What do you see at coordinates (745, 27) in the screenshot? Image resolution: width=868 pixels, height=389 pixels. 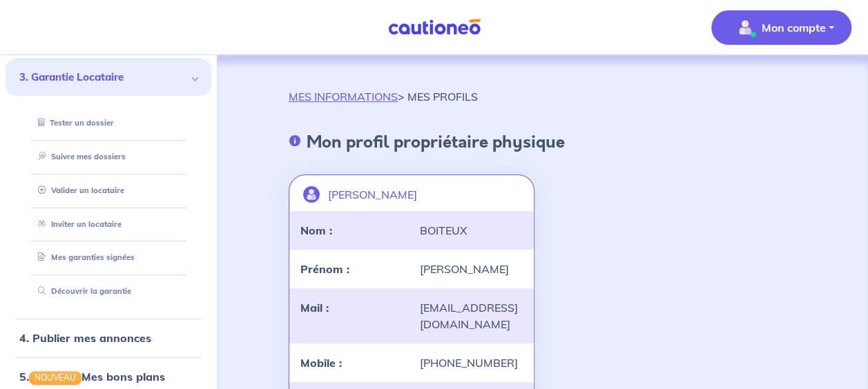 I see `img: illu_account_valid_menu.svg` at bounding box center [745, 27].